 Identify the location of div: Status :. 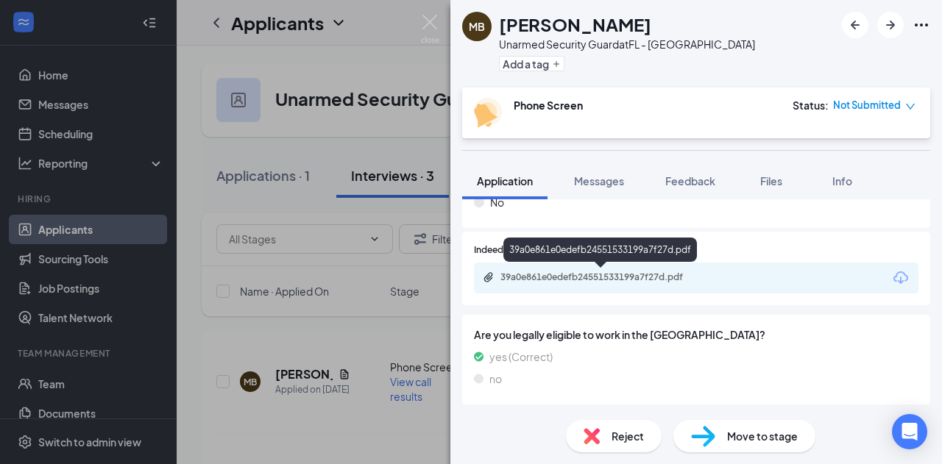
(810, 105).